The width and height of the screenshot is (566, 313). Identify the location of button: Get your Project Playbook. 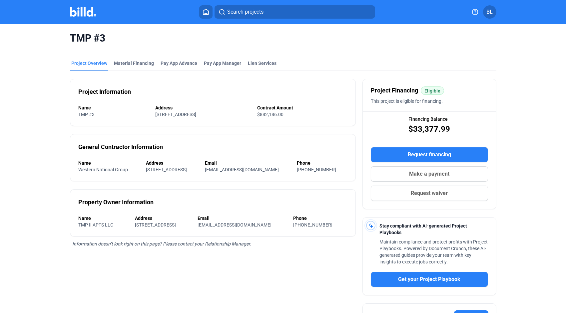
(429, 280).